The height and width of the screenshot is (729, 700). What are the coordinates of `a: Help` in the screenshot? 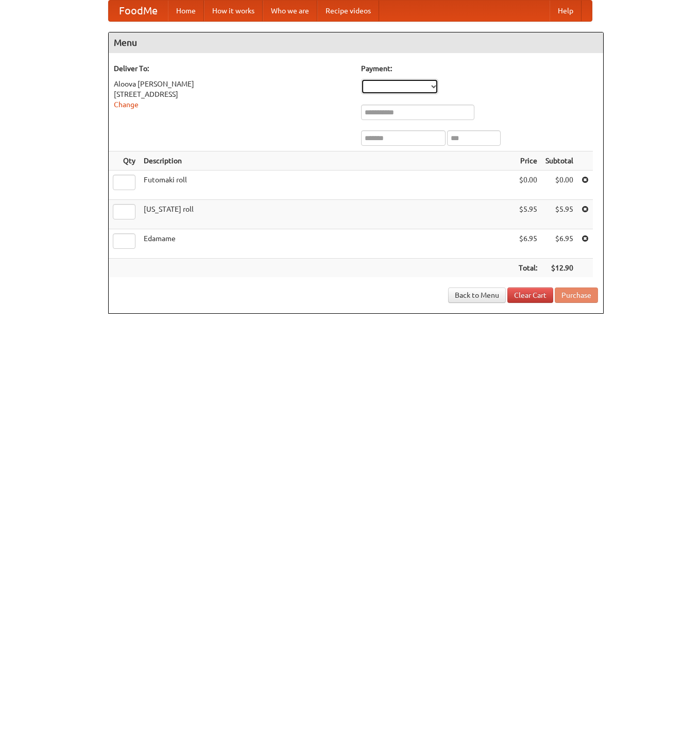 It's located at (566, 10).